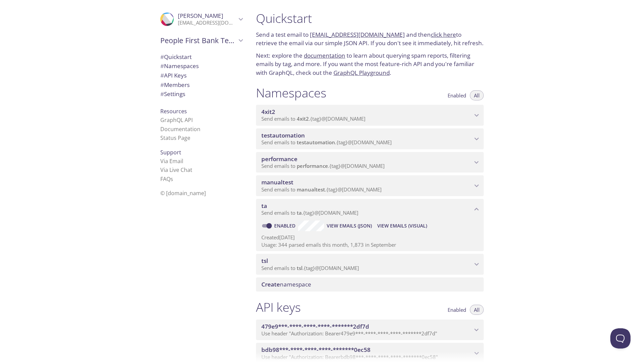  What do you see at coordinates (402, 226) in the screenshot?
I see `button: View Emails (Visual)` at bounding box center [402, 226].